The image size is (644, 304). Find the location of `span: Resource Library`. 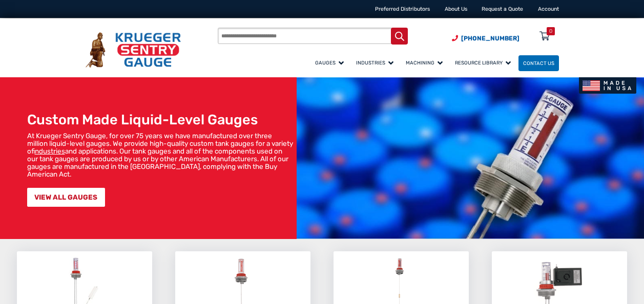

span: Resource Library is located at coordinates (482, 62).